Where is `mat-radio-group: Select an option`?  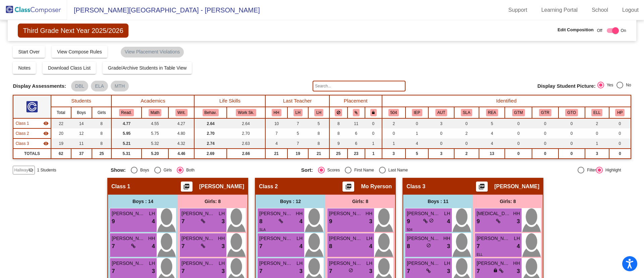 mat-radio-group: Select an option is located at coordinates (204, 170).